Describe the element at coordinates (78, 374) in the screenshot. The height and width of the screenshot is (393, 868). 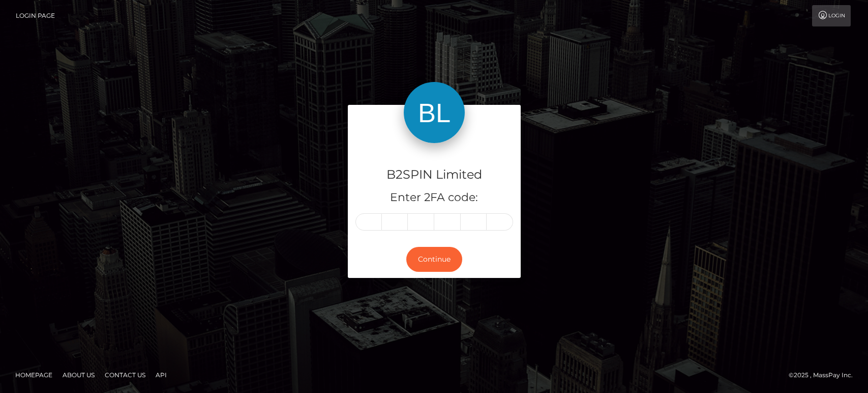
I see `a: About Us` at that location.